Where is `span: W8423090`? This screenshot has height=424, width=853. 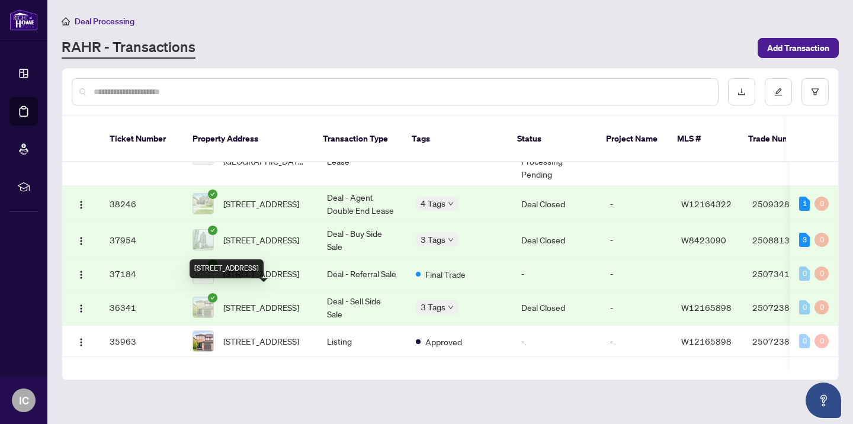
span: W8423090 is located at coordinates (704, 240).